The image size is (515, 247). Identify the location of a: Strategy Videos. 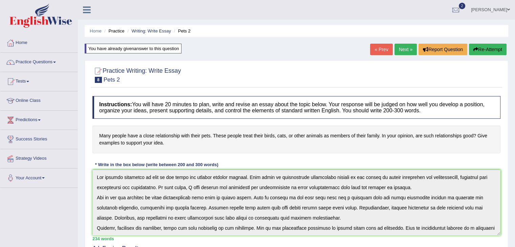
(39, 158).